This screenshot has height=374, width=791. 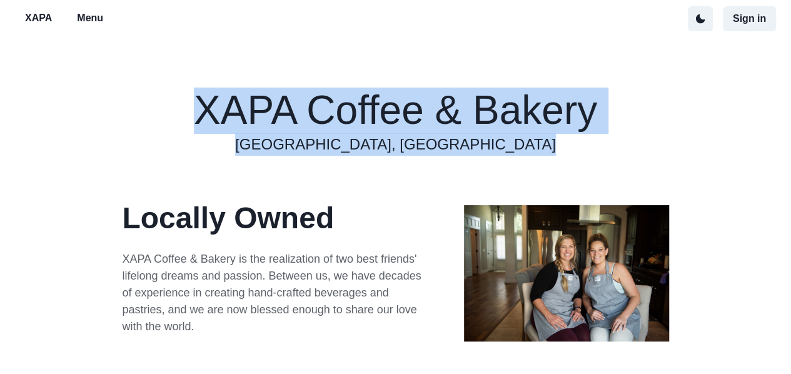 What do you see at coordinates (38, 18) in the screenshot?
I see `p: XAPA` at bounding box center [38, 18].